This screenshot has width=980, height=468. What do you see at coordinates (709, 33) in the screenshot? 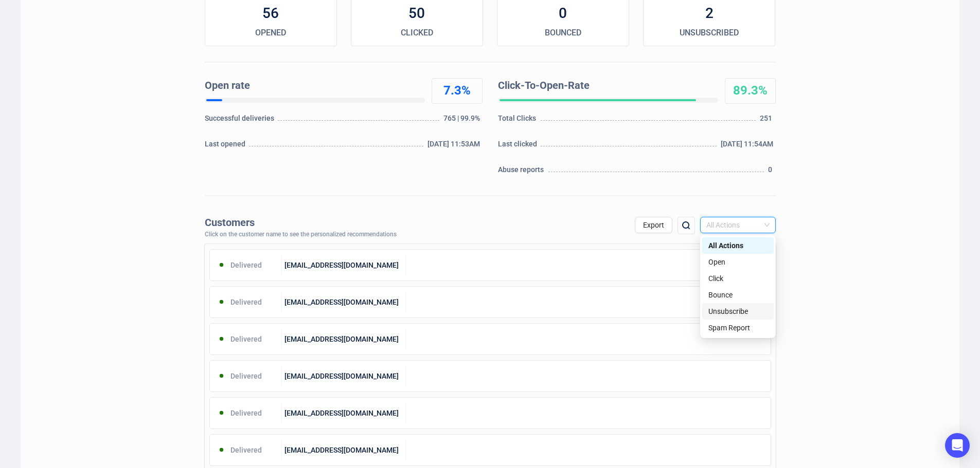
I see `div: UNSUBSCRIBED` at bounding box center [709, 33].